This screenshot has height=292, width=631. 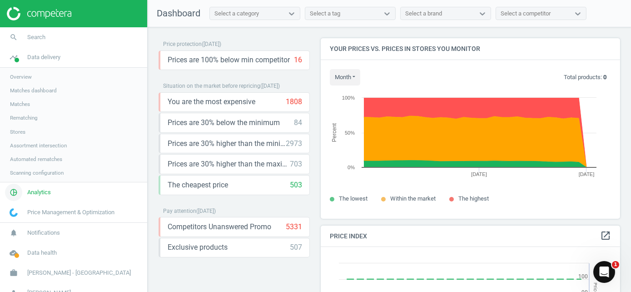 What do you see at coordinates (14, 37) in the screenshot?
I see `i: search` at bounding box center [14, 37].